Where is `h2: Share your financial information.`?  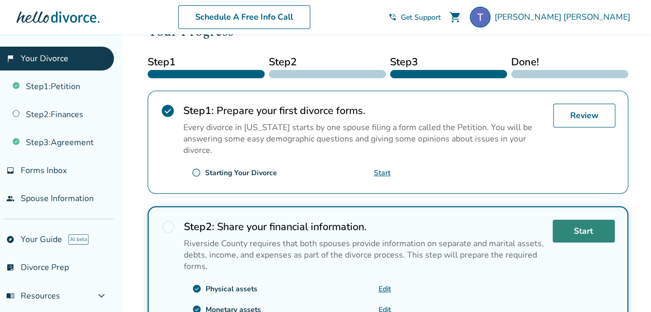 h2: Share your financial information. is located at coordinates (364, 226).